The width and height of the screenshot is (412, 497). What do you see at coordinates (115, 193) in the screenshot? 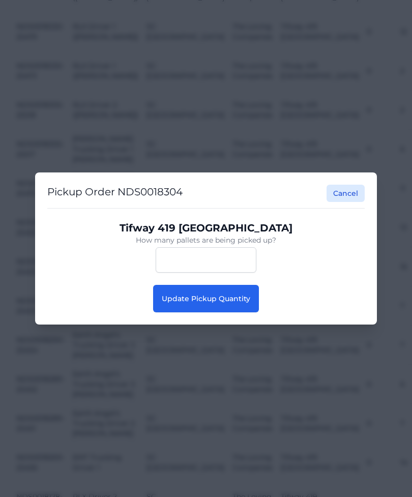
I see `h2: Pickup Order NDS0018304` at bounding box center [115, 193].